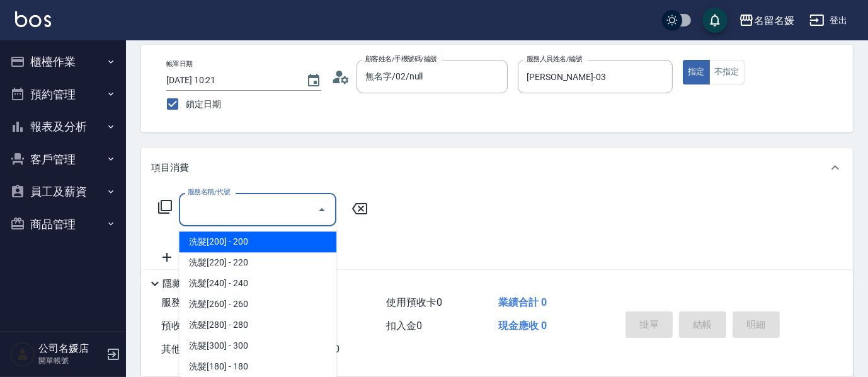 This screenshot has width=868, height=377. What do you see at coordinates (774, 20) in the screenshot?
I see `div: 名留名媛` at bounding box center [774, 20].